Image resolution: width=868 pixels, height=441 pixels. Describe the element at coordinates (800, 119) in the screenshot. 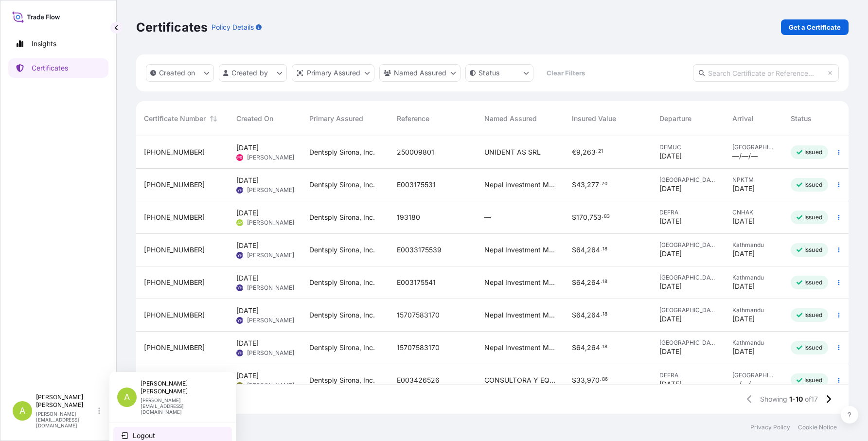

I see `span: Status` at that location.